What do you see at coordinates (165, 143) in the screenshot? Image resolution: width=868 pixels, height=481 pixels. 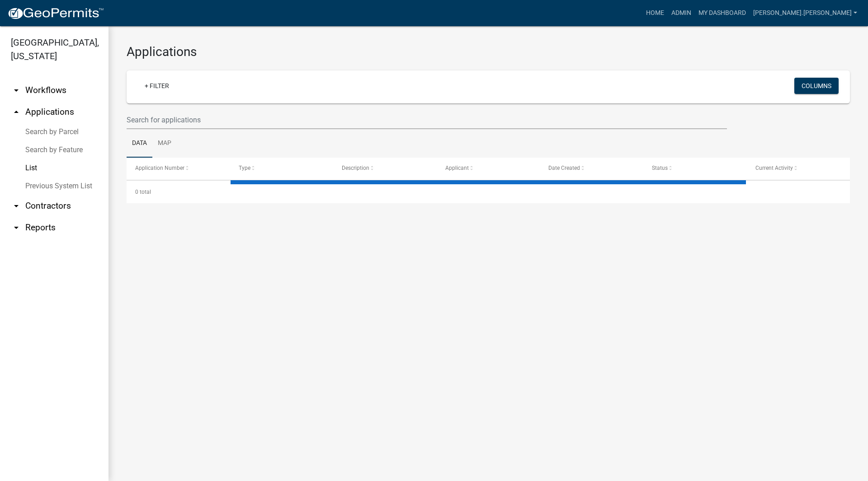 I see `a: Map` at bounding box center [165, 143].